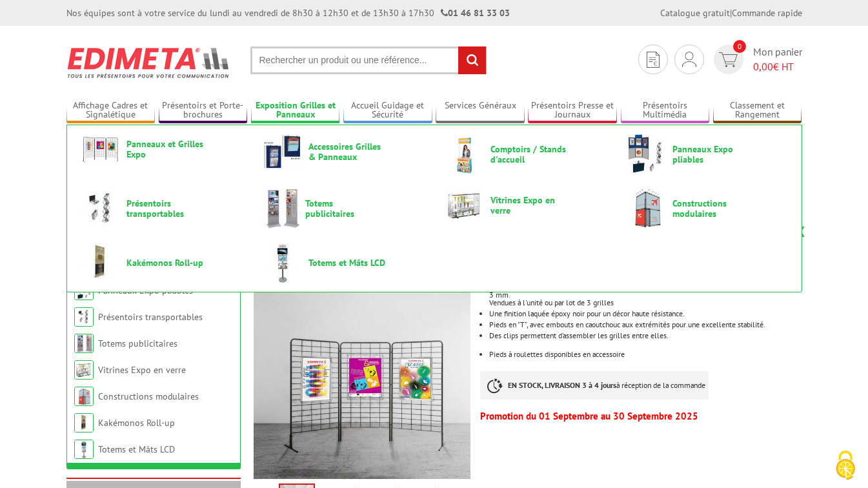  What do you see at coordinates (766, 13) in the screenshot?
I see `a: Commande rapide` at bounding box center [766, 13].